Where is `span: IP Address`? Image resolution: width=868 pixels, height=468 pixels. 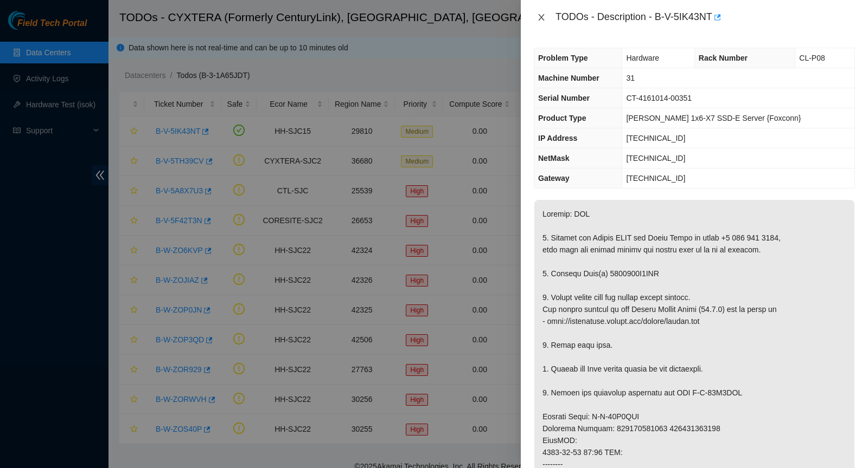
span: IP Address is located at coordinates (557, 138).